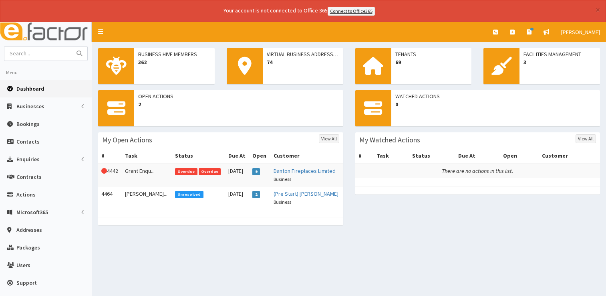 This screenshot has height=296, width=606. Describe the element at coordinates (29, 230) in the screenshot. I see `span: Addresses` at that location.